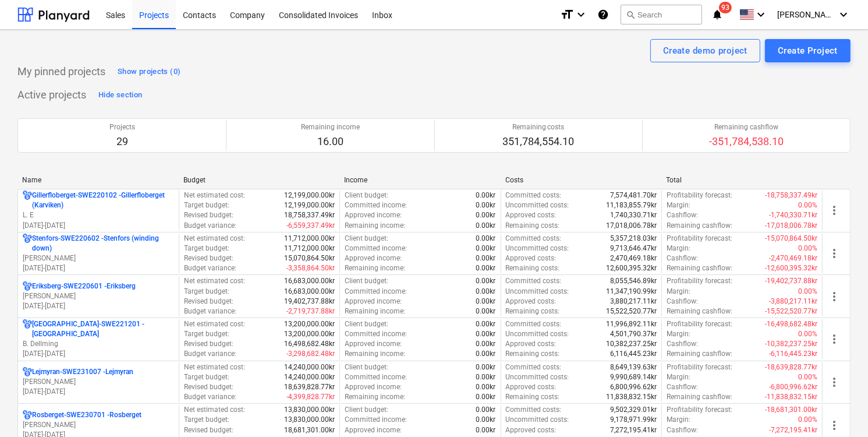 Image resolution: width=868 pixels, height=437 pixels. Describe the element at coordinates (633, 354) in the screenshot. I see `p: 6,116,445.23kr` at that location.